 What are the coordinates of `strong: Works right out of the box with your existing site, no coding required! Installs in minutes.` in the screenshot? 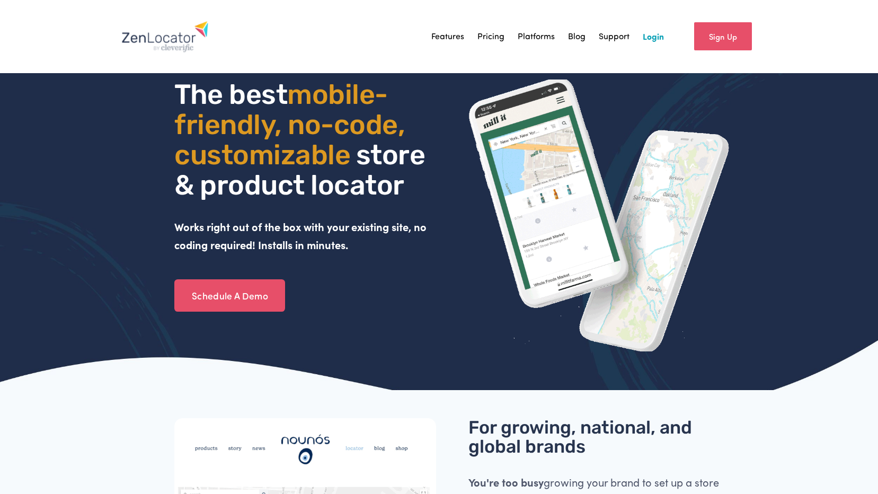 It's located at (301, 235).